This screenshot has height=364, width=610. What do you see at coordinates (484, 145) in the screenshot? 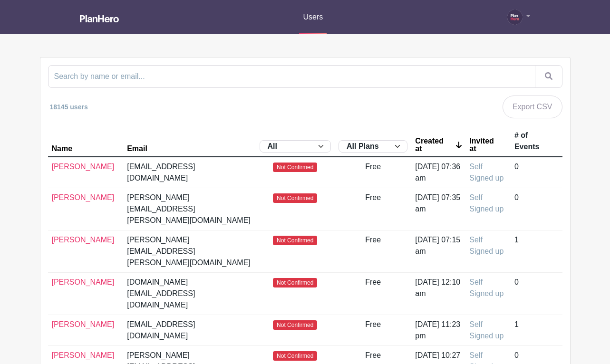
I see `div: Invited at` at bounding box center [484, 145].